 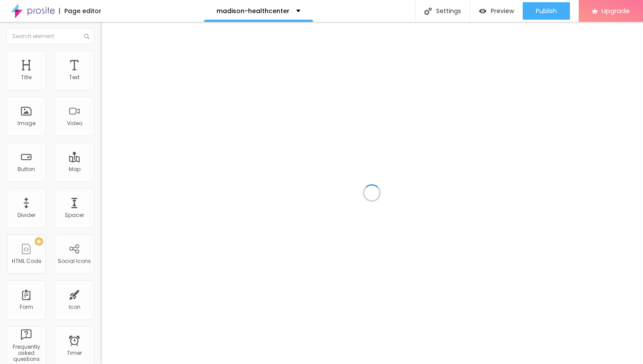 I want to click on div: Spacer, so click(x=74, y=215).